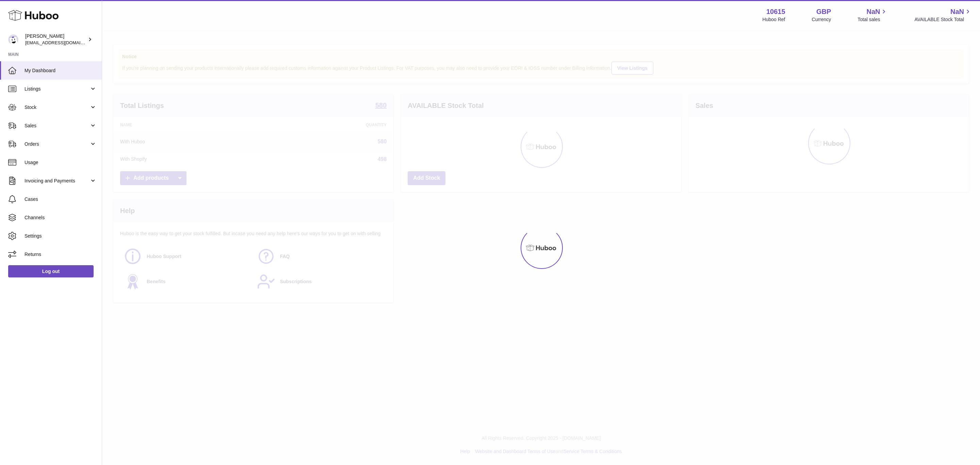 This screenshot has height=465, width=980. What do you see at coordinates (60, 236) in the screenshot?
I see `span: Settings` at bounding box center [60, 236].